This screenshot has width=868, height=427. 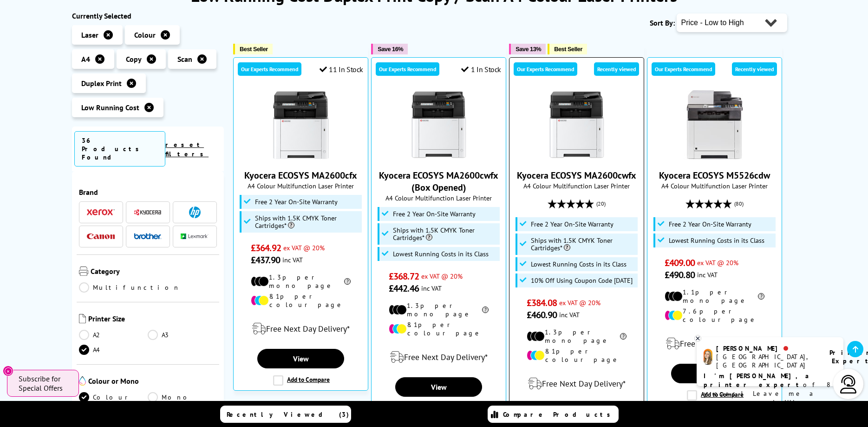 I want to click on span: Compare Products, so click(x=559, y=415).